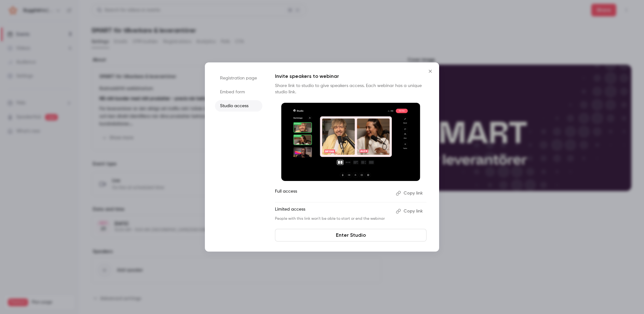 This screenshot has height=314, width=644. I want to click on p: Share link to studio to give speakers access. Each webinar has a unique studio link., so click(351, 89).